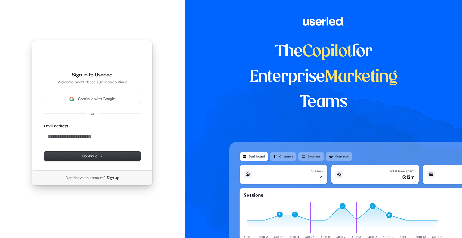 This screenshot has height=238, width=462. What do you see at coordinates (324, 77) in the screenshot?
I see `h1: The for Enterprise Teams` at bounding box center [324, 77].